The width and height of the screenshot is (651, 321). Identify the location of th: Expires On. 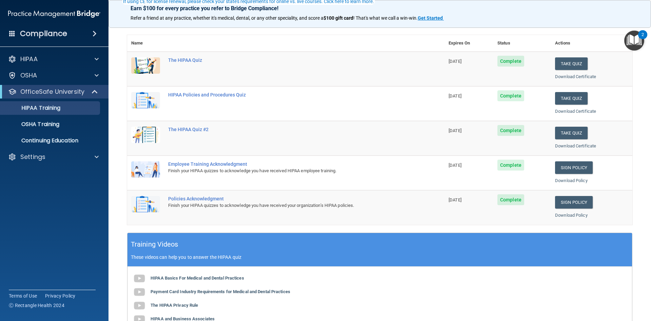
(469, 43).